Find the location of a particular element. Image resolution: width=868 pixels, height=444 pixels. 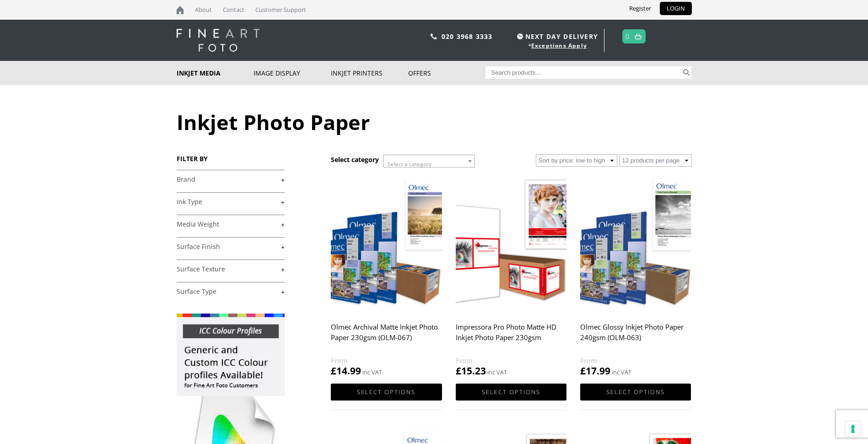

h4: Surface Texture is located at coordinates (230, 268).